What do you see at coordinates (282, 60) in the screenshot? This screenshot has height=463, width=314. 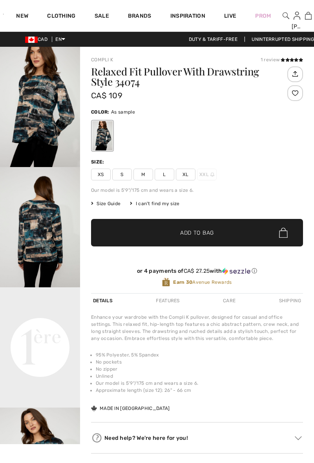 I see `div: 1 review` at bounding box center [282, 60].